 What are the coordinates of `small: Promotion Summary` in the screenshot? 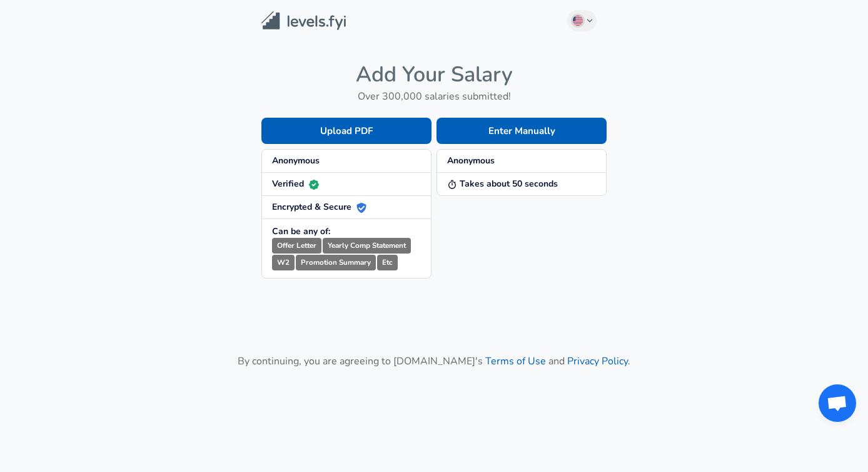 It's located at (336, 262).